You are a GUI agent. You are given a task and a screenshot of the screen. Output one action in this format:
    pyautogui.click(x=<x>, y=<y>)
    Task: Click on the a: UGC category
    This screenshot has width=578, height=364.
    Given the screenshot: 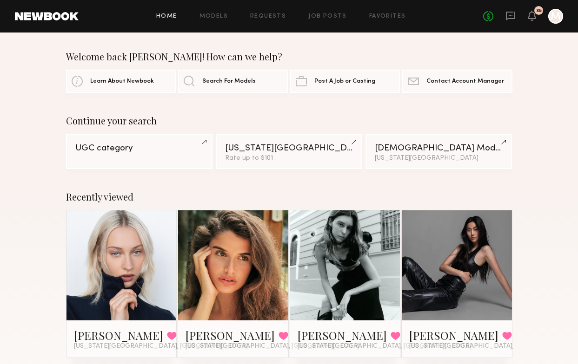 What is the action you would take?
    pyautogui.click(x=139, y=152)
    